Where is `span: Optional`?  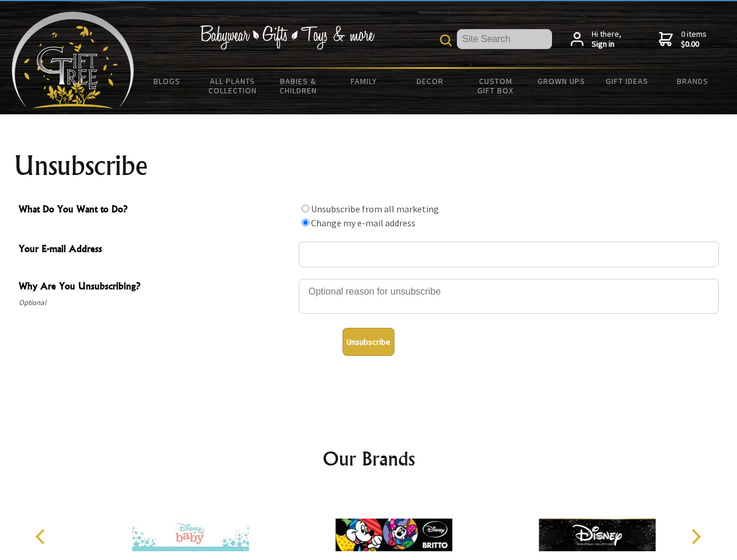 span: Optional is located at coordinates (156, 303).